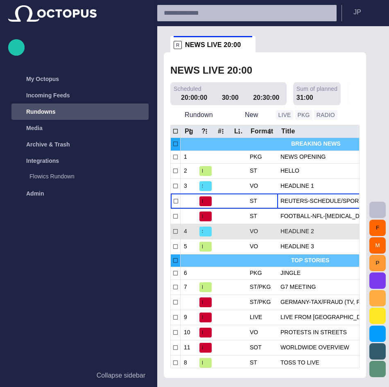  Describe the element at coordinates (189, 317) in the screenshot. I see `div: 9` at that location.